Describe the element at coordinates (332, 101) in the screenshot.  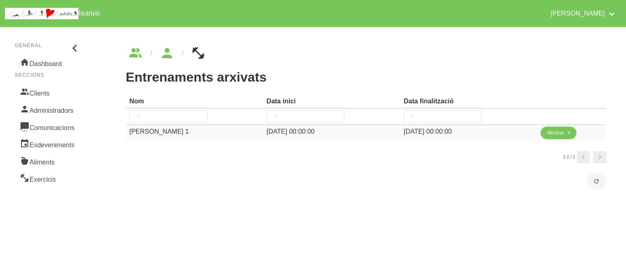
I see `div: Data inici` at that location.